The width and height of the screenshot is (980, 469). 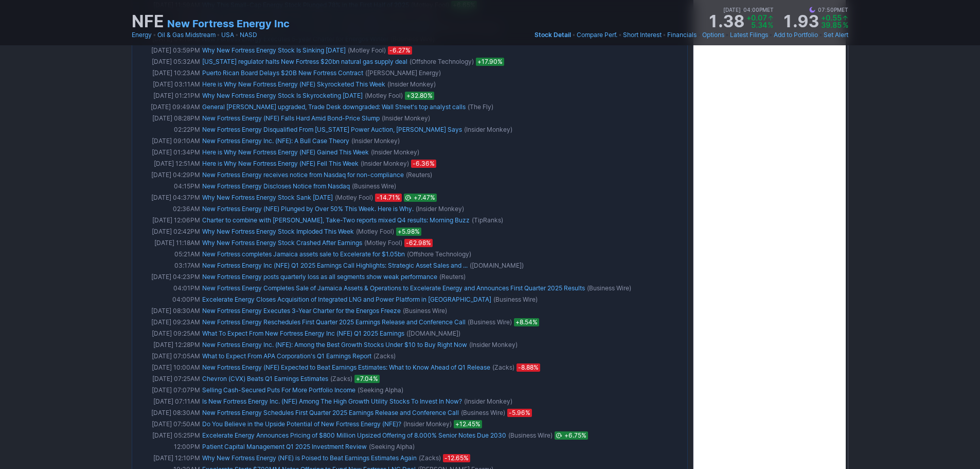 I want to click on a: New Fortress Energy Discloses Notice from Nasdaq, so click(x=276, y=186).